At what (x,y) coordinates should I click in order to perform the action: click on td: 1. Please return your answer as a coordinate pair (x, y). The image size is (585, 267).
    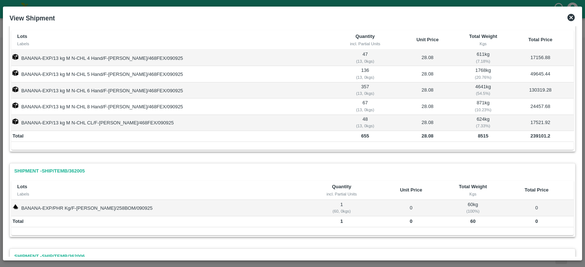
    Looking at the image, I should click on (341, 208).